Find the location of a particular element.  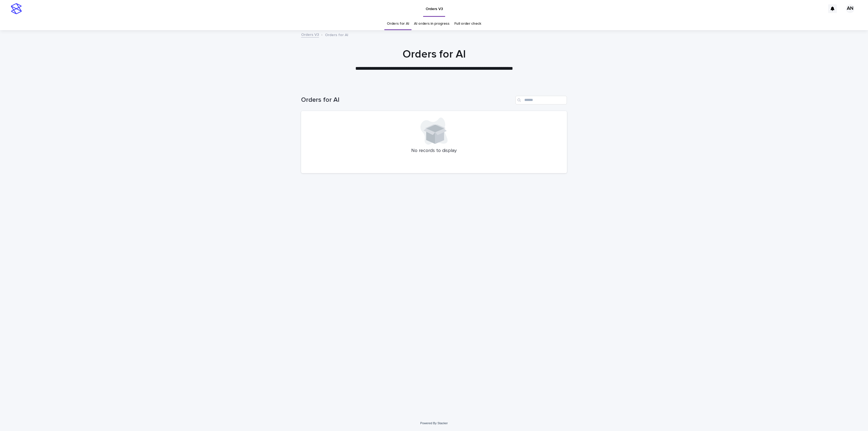

input: Search is located at coordinates (541, 100).